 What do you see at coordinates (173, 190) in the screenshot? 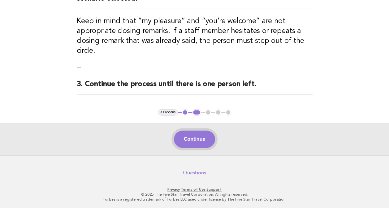
I see `a: Privacy` at bounding box center [173, 190].